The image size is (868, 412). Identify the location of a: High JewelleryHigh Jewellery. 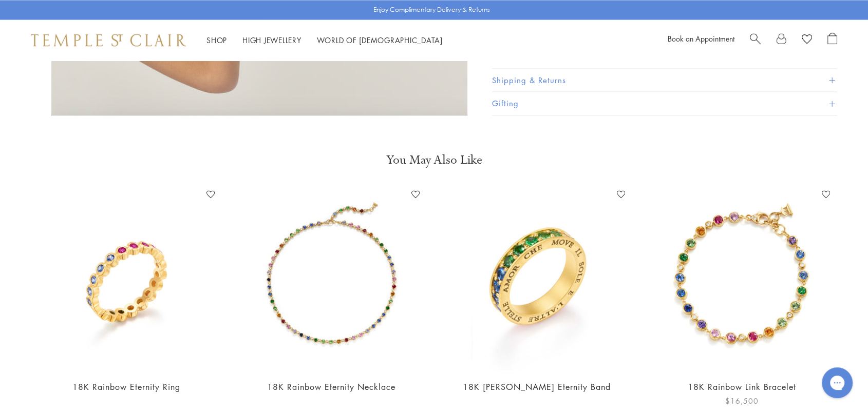
(272, 40).